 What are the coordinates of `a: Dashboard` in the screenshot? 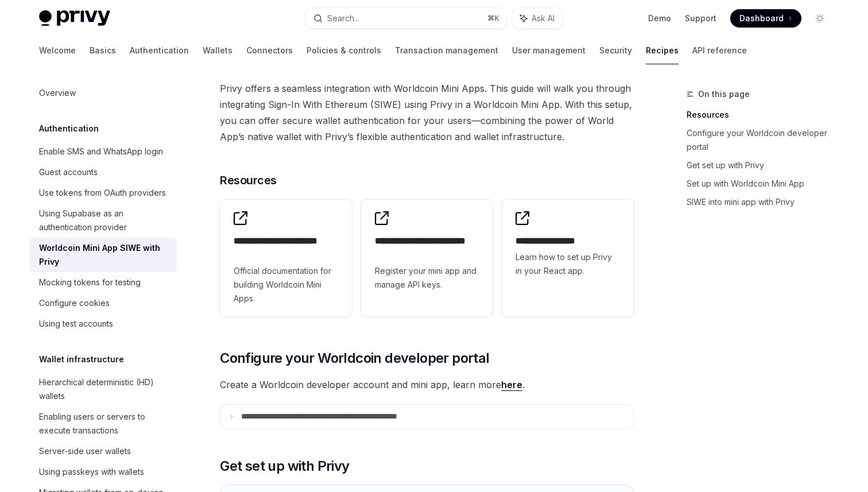 It's located at (766, 18).